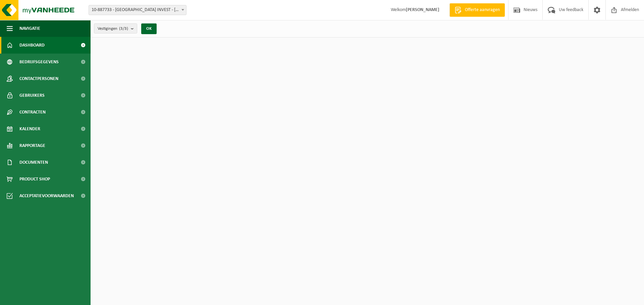  What do you see at coordinates (34, 179) in the screenshot?
I see `span: Product Shop` at bounding box center [34, 179].